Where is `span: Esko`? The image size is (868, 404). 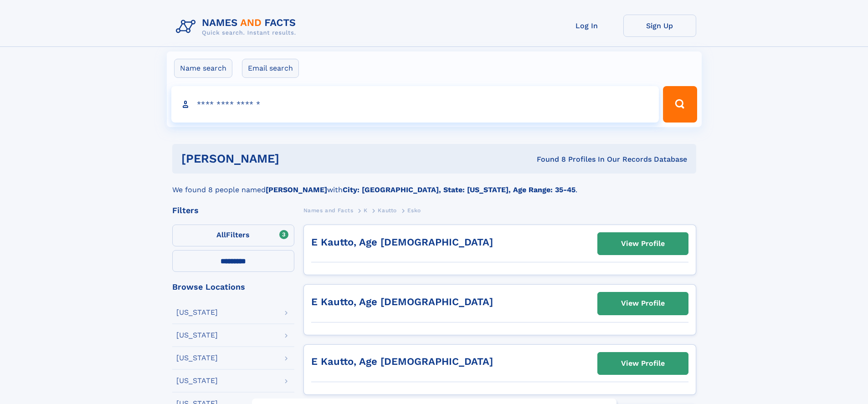
span: Esko is located at coordinates (414, 210).